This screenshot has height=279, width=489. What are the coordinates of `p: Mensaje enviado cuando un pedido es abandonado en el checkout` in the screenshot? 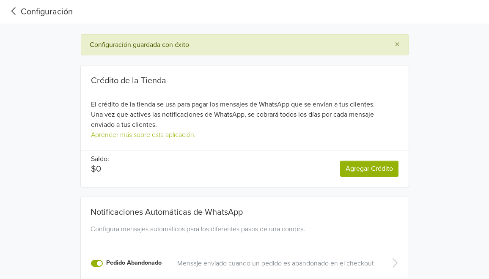 It's located at (277, 264).